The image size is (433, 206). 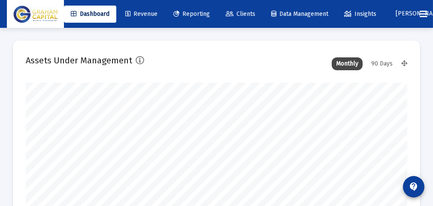 What do you see at coordinates (299, 14) in the screenshot?
I see `a: Data Management` at bounding box center [299, 14].